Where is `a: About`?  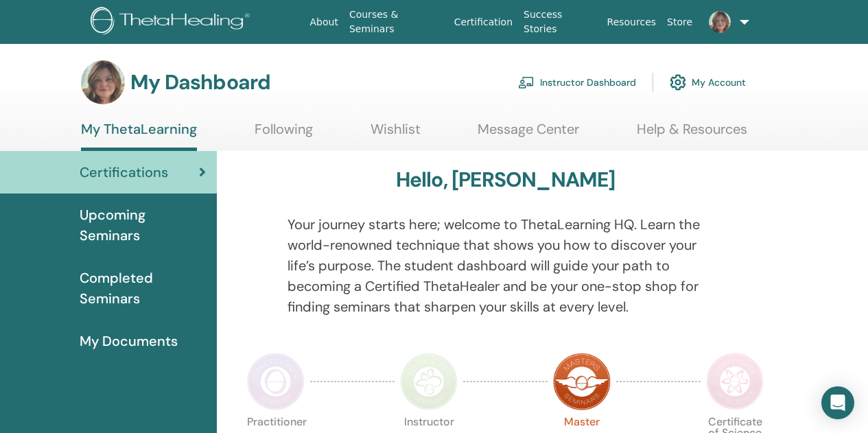
a: About is located at coordinates (324, 22).